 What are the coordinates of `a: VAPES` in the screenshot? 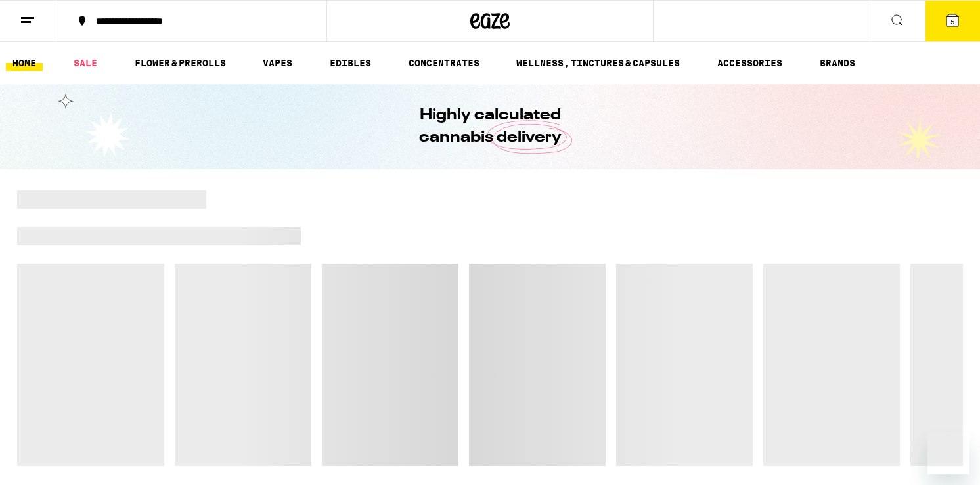 It's located at (277, 63).